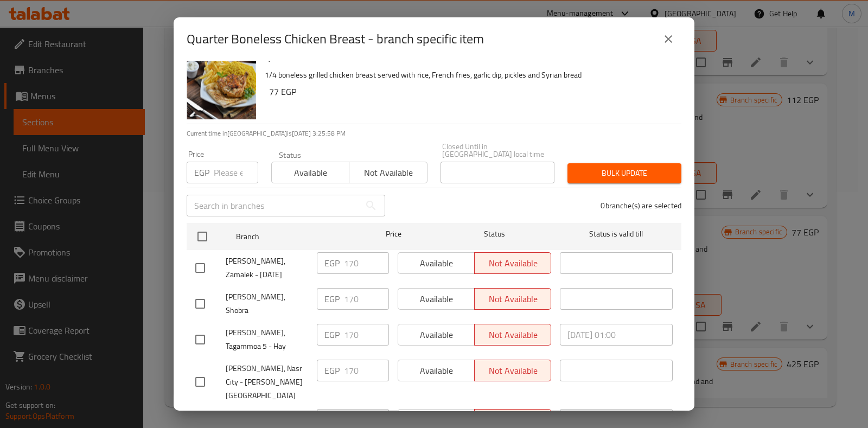 The width and height of the screenshot is (868, 428). I want to click on button: close, so click(669, 39).